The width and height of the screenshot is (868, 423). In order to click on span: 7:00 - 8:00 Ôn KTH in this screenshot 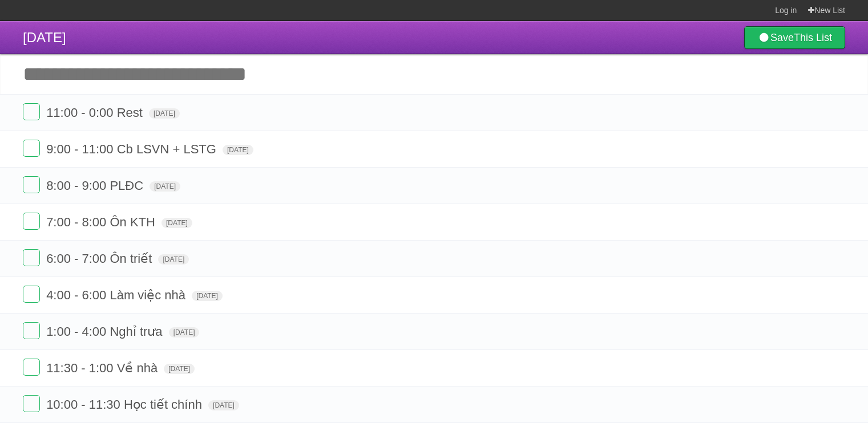, I will do `click(102, 222)`.